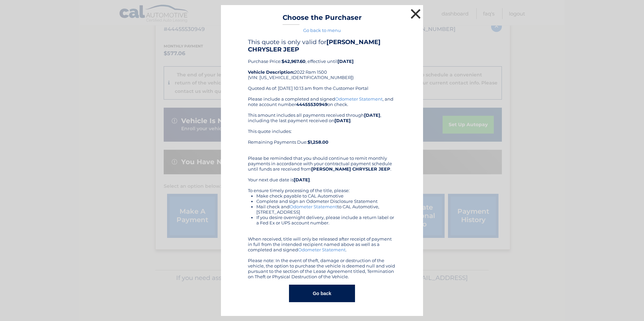 Image resolution: width=644 pixels, height=321 pixels. I want to click on h4: This quote is only valid for, so click(322, 46).